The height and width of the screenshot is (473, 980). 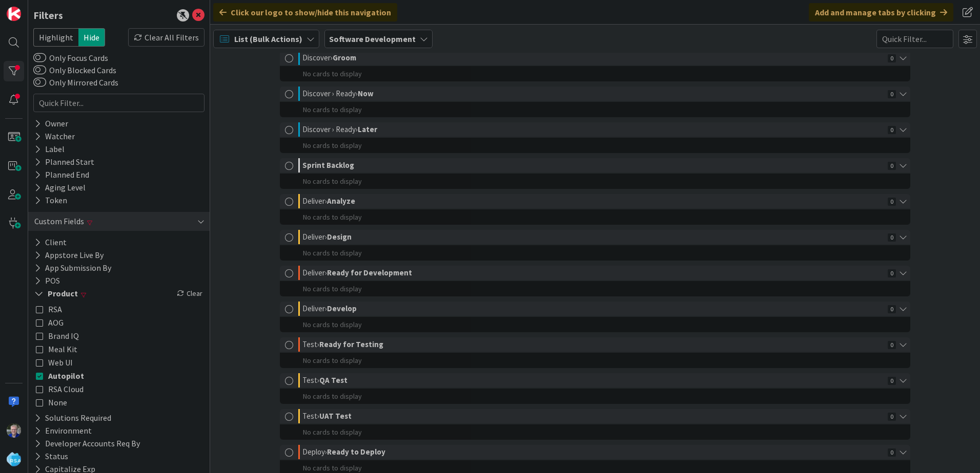 What do you see at coordinates (61, 362) in the screenshot?
I see `span: Web UI` at bounding box center [61, 362].